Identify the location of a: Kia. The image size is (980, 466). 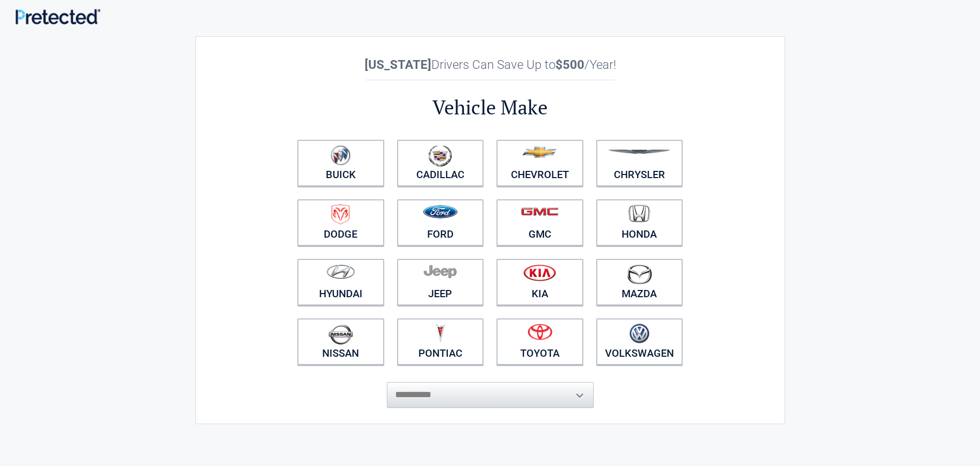
(540, 282).